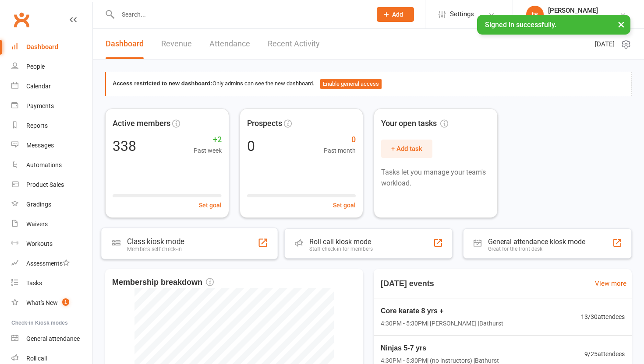 This screenshot has height=364, width=644. Describe the element at coordinates (155, 249) in the screenshot. I see `div: Members self check-in` at that location.